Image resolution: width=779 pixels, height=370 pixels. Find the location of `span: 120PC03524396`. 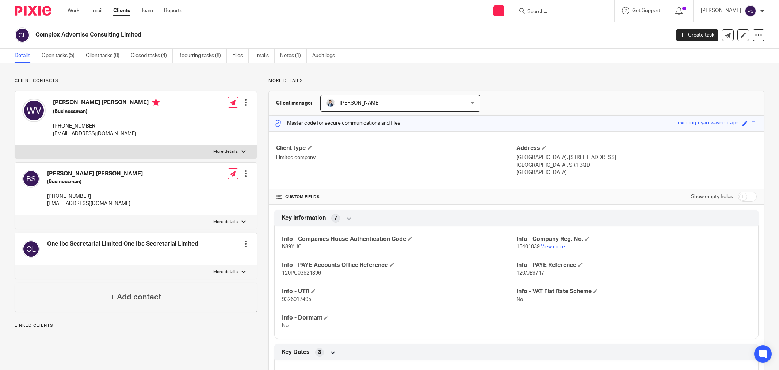

span: 120PC03524396 is located at coordinates (301, 273).